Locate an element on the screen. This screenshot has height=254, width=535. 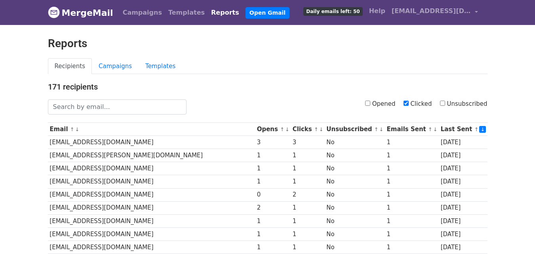
th: Clicks is located at coordinates (308, 129).